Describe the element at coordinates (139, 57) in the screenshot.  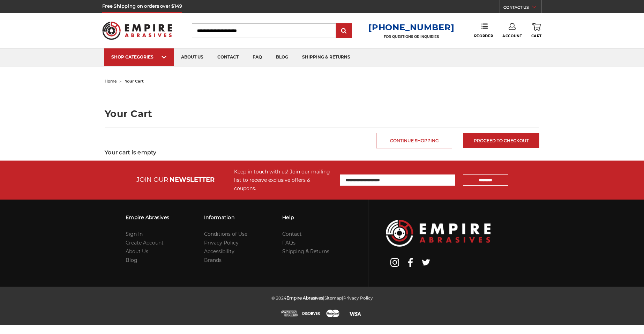
I see `div: SHOP CATEGORIES` at that location.